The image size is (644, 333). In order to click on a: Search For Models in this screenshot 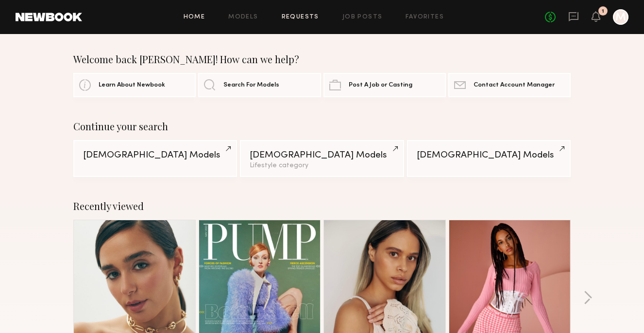, I will do `click(259, 85)`.